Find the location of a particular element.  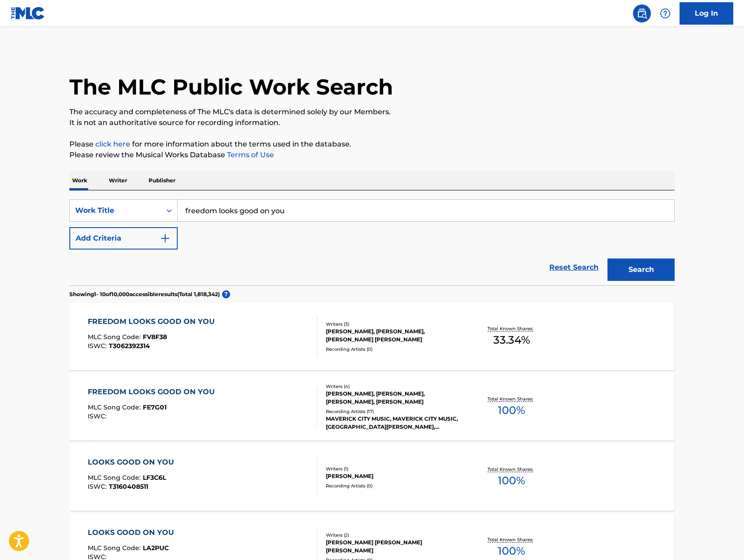

div: Work Title is located at coordinates (116, 211).